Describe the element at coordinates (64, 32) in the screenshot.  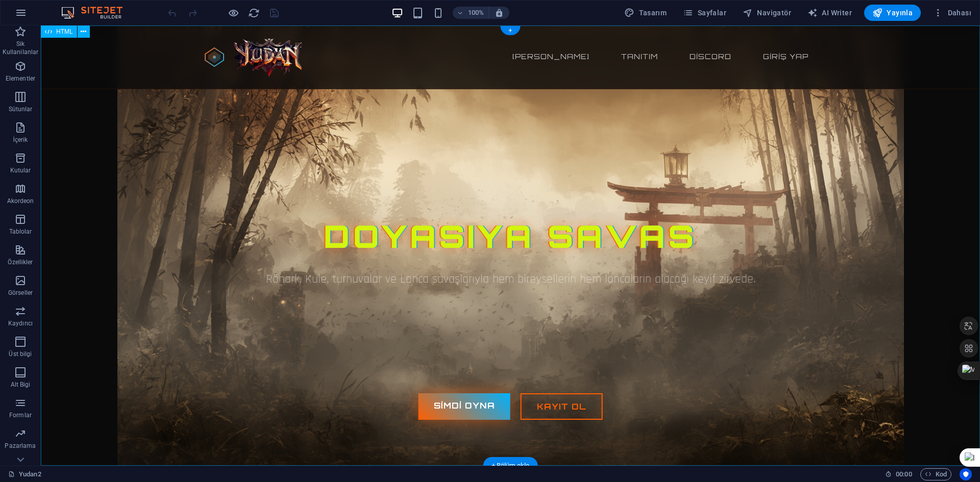
I see `span: HTML` at that location.